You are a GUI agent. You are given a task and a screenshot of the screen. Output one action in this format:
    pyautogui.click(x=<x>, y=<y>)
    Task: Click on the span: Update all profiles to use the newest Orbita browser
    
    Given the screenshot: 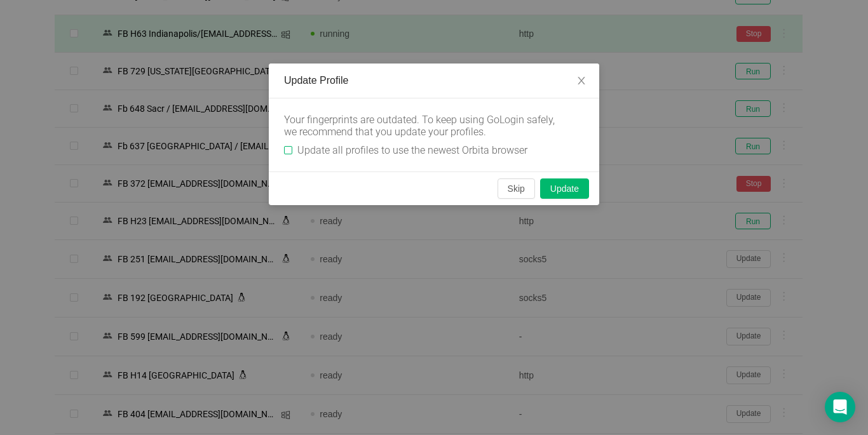 What is the action you would take?
    pyautogui.click(x=412, y=150)
    